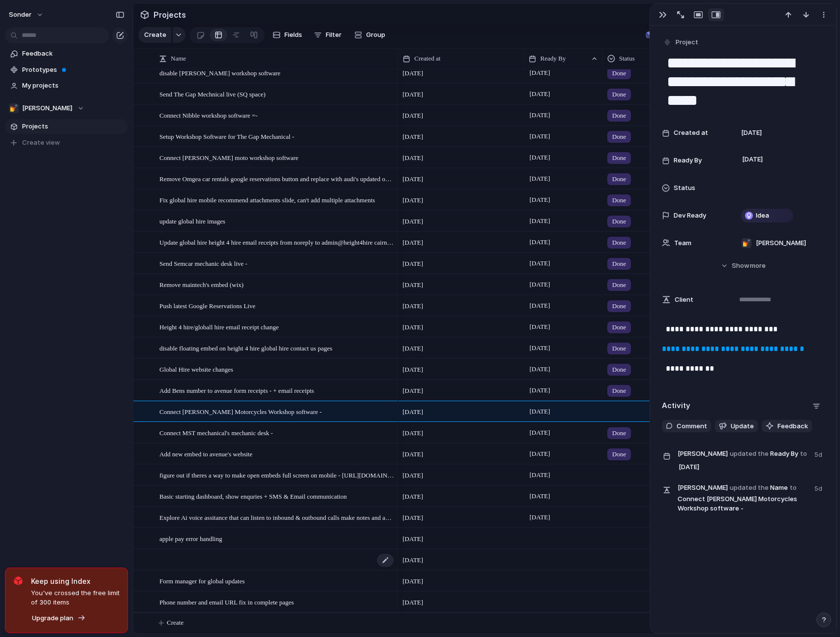 This screenshot has height=637, width=840. What do you see at coordinates (212, 94) in the screenshot?
I see `span: Send The Gap Mechnical live (SQ space)` at bounding box center [212, 94].